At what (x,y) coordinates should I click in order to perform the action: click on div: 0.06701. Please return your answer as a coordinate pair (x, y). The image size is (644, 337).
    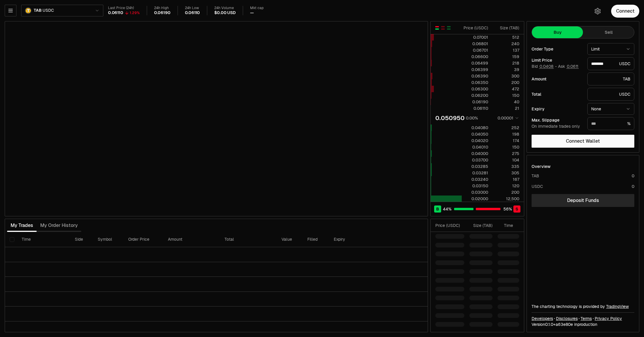
    Looking at the image, I should click on (475, 50).